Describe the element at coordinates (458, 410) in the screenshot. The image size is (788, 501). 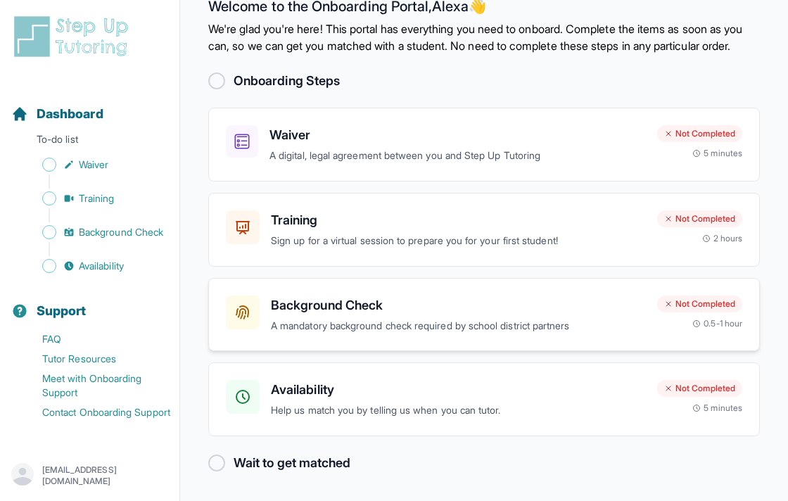
I see `p: Help us match you by telling us when you can tutor.` at that location.